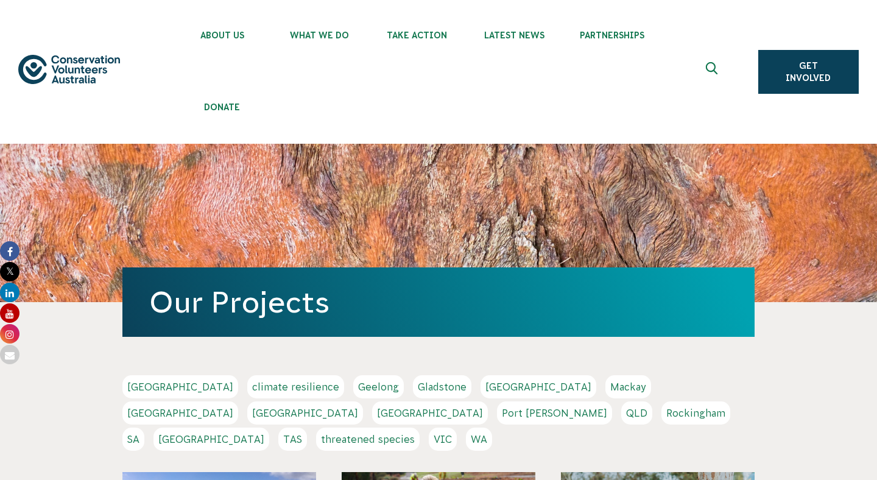 The image size is (877, 480). What do you see at coordinates (378, 387) in the screenshot?
I see `a: Geelong` at bounding box center [378, 387].